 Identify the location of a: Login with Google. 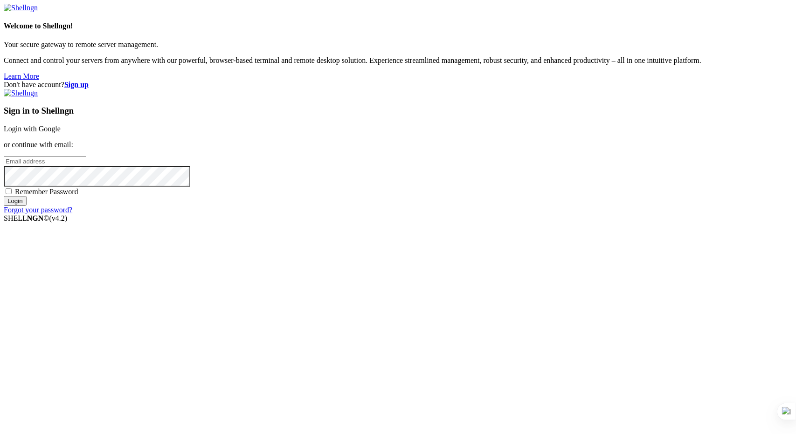
(32, 129).